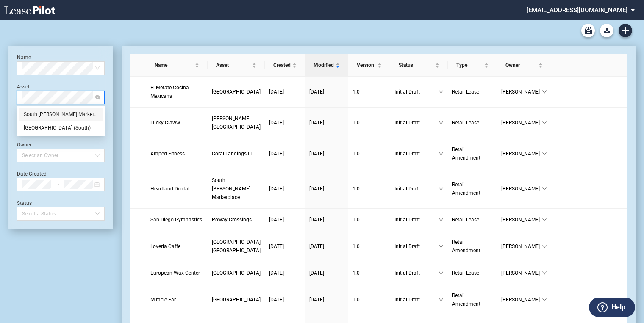  Describe the element at coordinates (170, 189) in the screenshot. I see `span: Heartland Dental` at that location.